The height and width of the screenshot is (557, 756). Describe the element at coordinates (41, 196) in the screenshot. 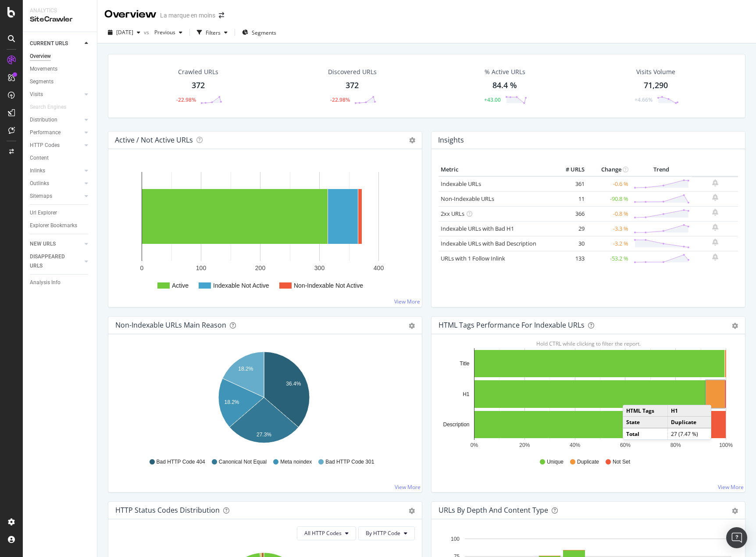

I see `div: Sitemaps` at that location.